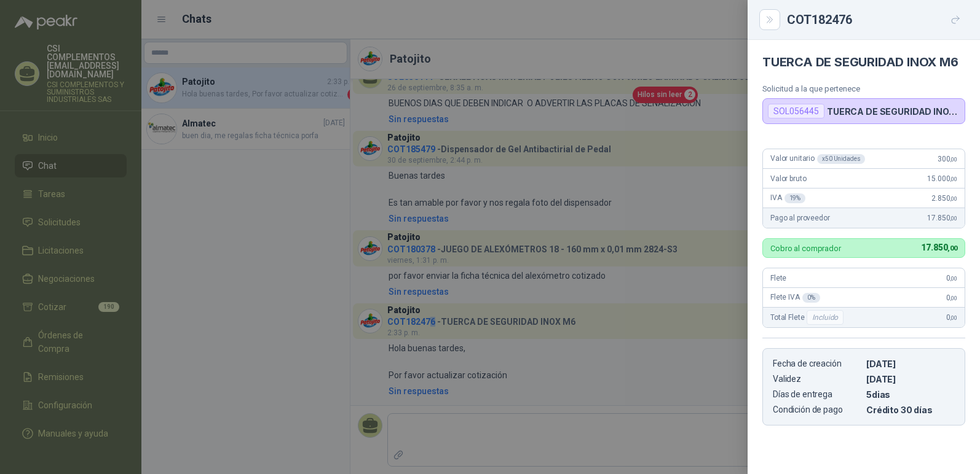  I want to click on span: Flete, so click(778, 278).